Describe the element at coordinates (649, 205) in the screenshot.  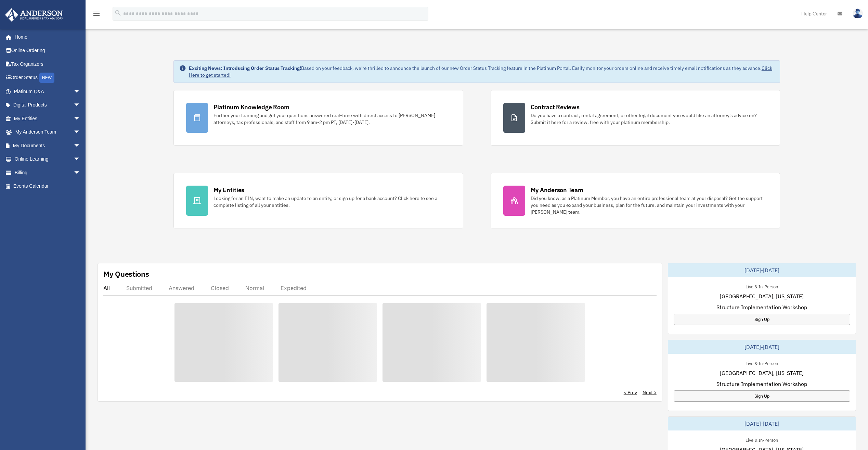
I see `div: Did you know, as a Platinum Member, you have an entire professional team at your disposal? Get th...` at that location.